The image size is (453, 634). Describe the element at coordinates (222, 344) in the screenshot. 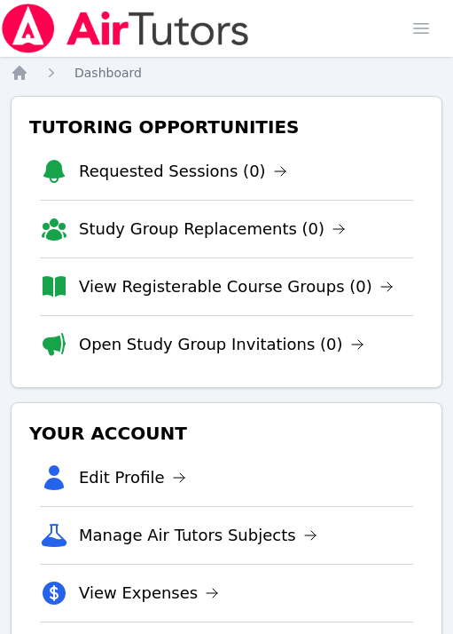

I see `a: Open Study Group Invitations (0)` at that location.